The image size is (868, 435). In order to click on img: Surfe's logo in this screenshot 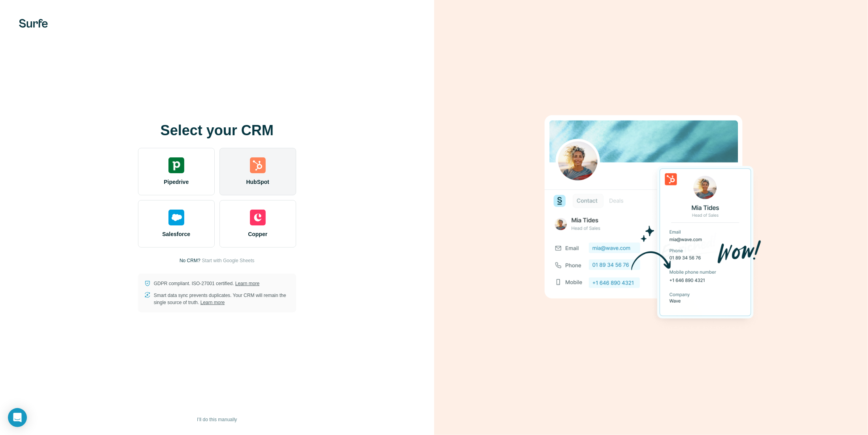, I will do `click(33, 24)`.